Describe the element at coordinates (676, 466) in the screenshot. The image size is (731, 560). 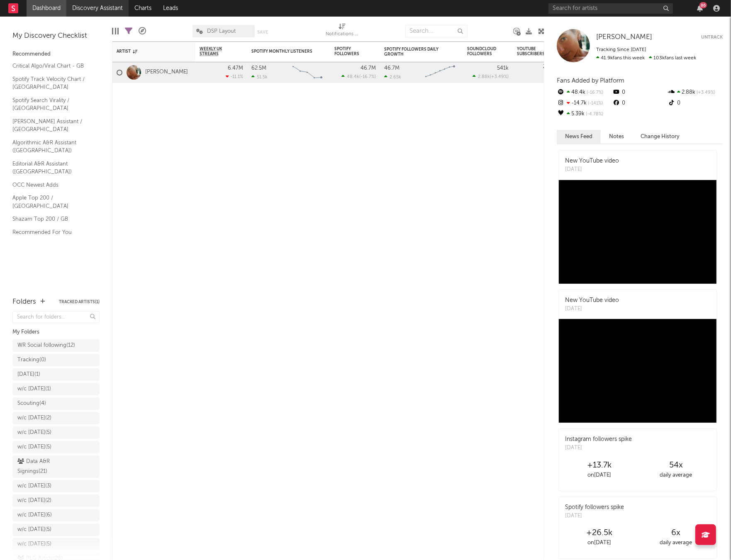
I see `div: 54 x` at that location.